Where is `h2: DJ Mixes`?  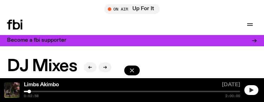
h2: DJ Mixes is located at coordinates (42, 66).